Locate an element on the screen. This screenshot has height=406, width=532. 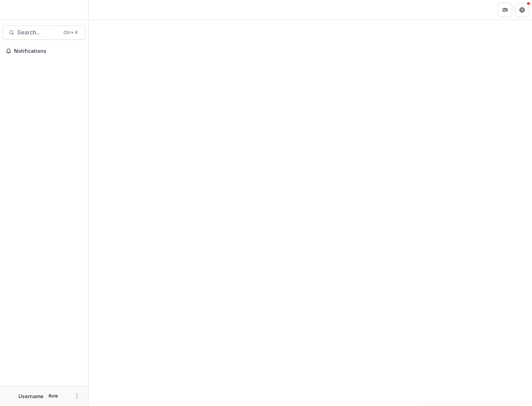
p: Username is located at coordinates (31, 396).